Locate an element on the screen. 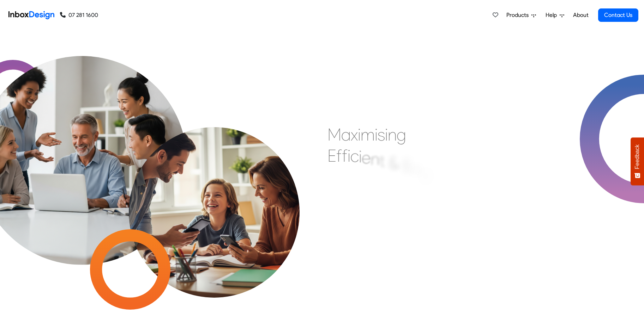  a: 07 281 1600 is located at coordinates (79, 15).